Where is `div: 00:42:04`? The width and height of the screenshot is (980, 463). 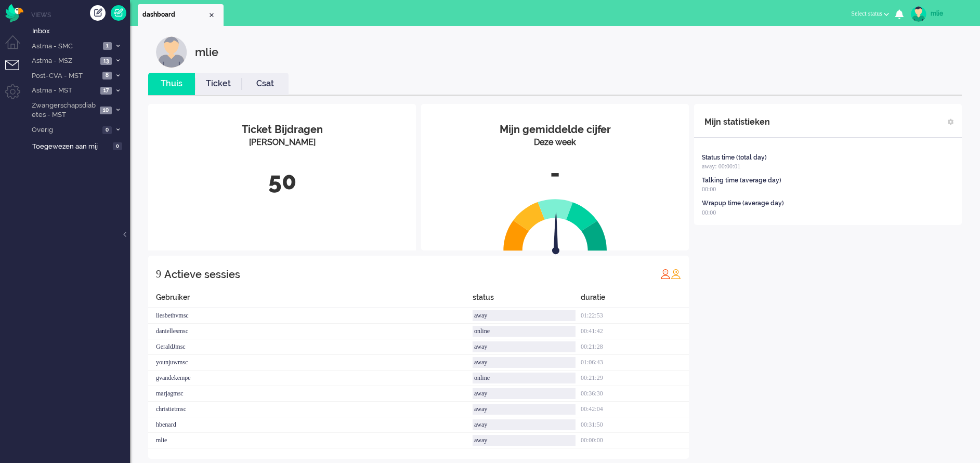
div: 00:42:04 is located at coordinates (635, 409).